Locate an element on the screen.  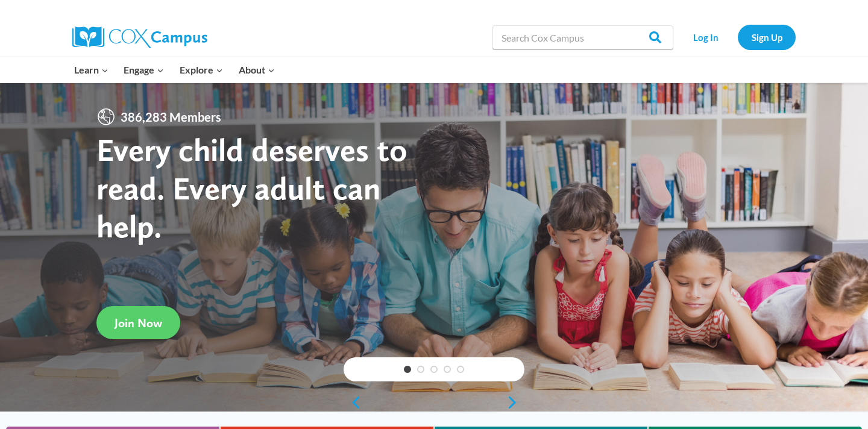
span: 386,283 Members is located at coordinates (170, 117).